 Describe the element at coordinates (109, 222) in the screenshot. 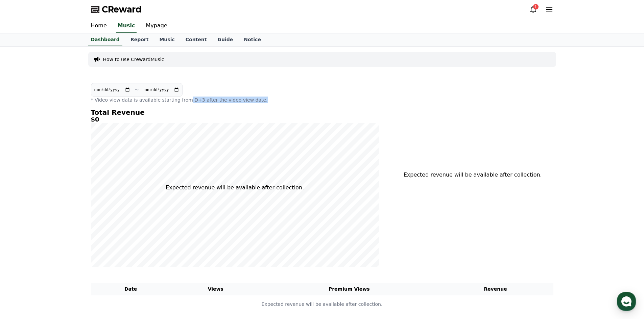

I see `a: Settings` at that location.